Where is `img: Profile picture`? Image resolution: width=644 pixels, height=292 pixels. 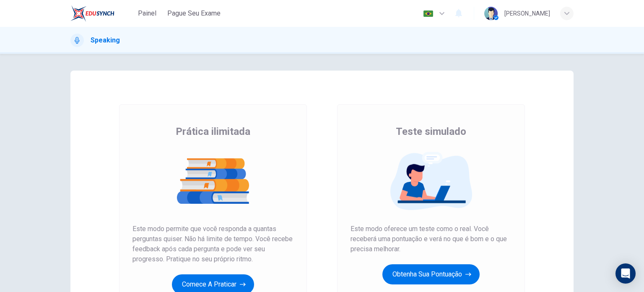 img: Profile picture is located at coordinates (491, 13).